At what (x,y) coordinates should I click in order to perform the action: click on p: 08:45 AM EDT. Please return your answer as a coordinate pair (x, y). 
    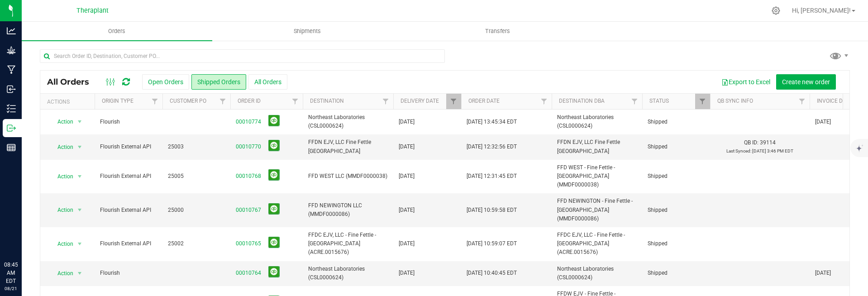
    Looking at the image, I should click on (11, 273).